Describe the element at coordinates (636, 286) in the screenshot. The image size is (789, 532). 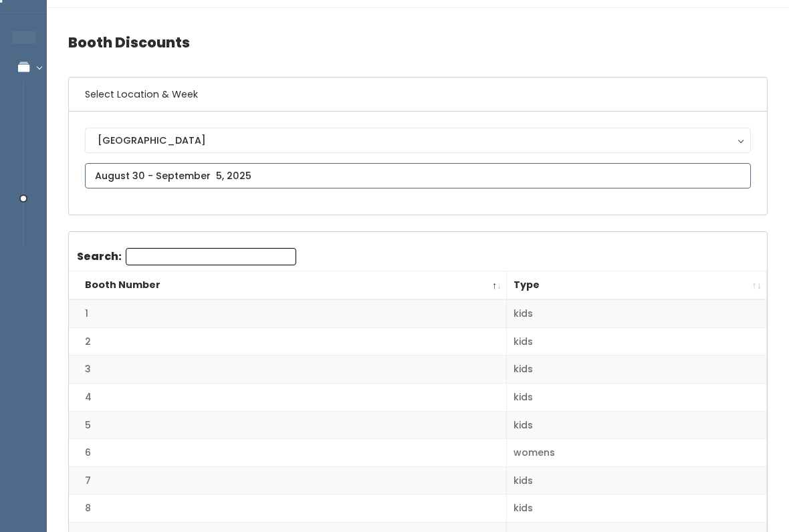
I see `th: Type: activate to sort column ascending` at that location.